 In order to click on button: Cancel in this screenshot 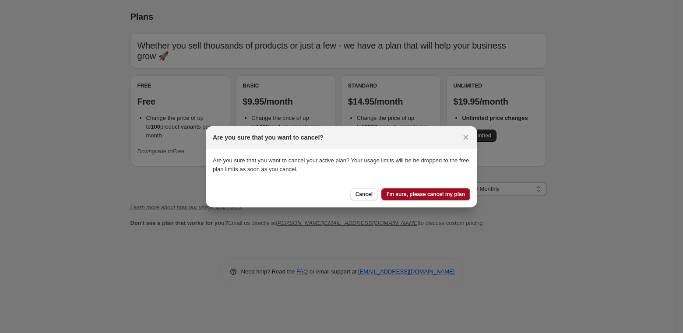, I will do `click(364, 194)`.